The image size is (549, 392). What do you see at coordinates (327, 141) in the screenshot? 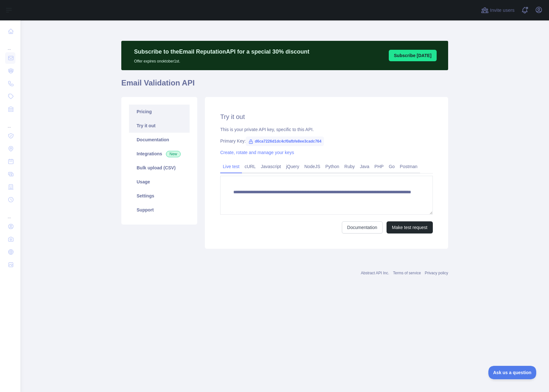
I see `div: Primary Key:` at bounding box center [327, 141].